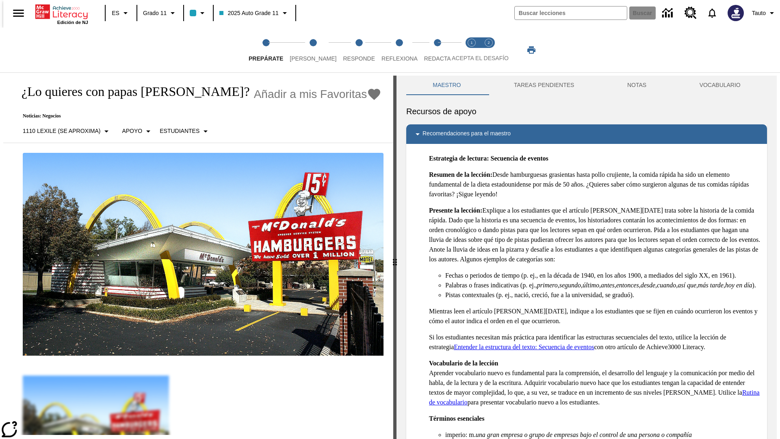 The height and width of the screenshot is (439, 780). Describe the element at coordinates (249, 13) in the screenshot. I see `span: 2025 Auto Grade 11` at that location.